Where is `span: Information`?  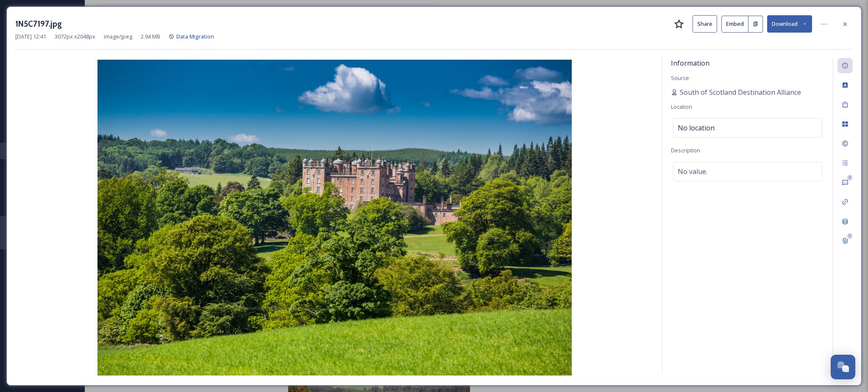
span: Information is located at coordinates (690, 63).